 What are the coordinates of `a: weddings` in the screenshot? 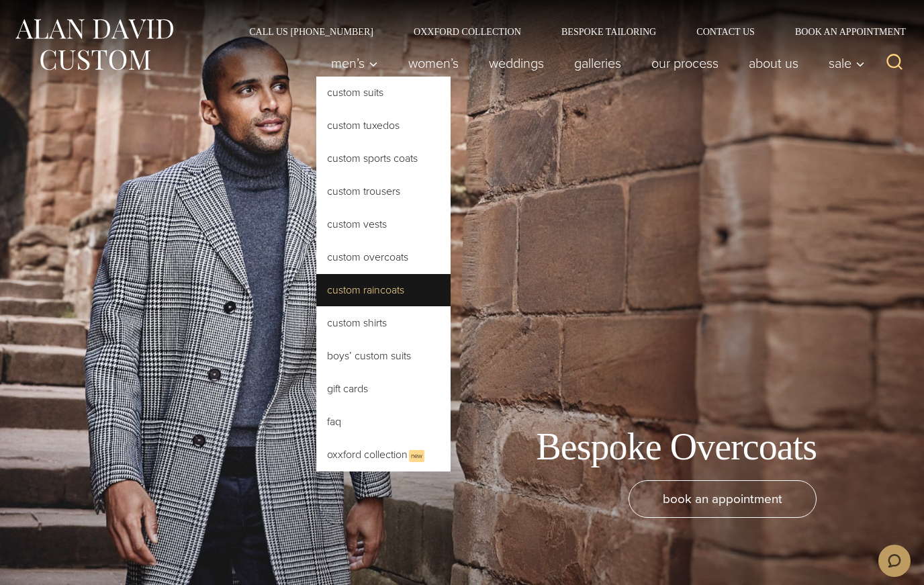 It's located at (516, 63).